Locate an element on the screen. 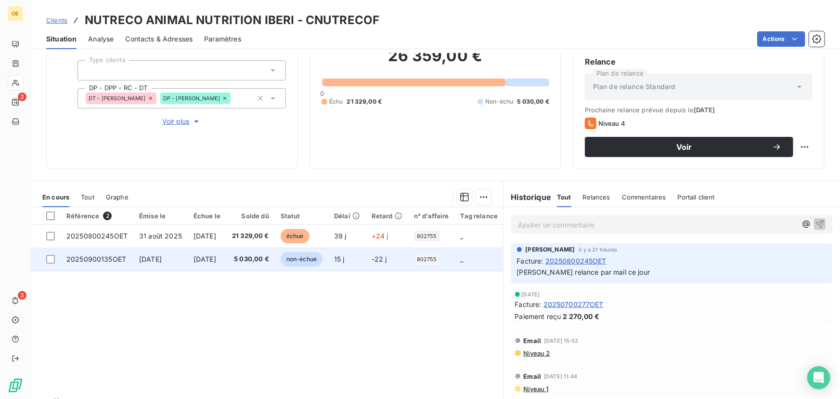  span: Échu is located at coordinates (336, 102).